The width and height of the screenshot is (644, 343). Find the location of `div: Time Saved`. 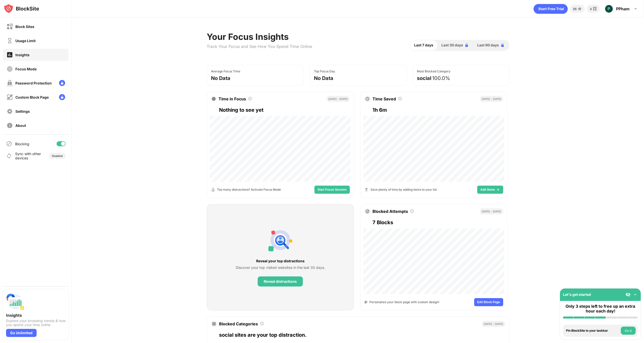

div: Time Saved is located at coordinates (384, 99).